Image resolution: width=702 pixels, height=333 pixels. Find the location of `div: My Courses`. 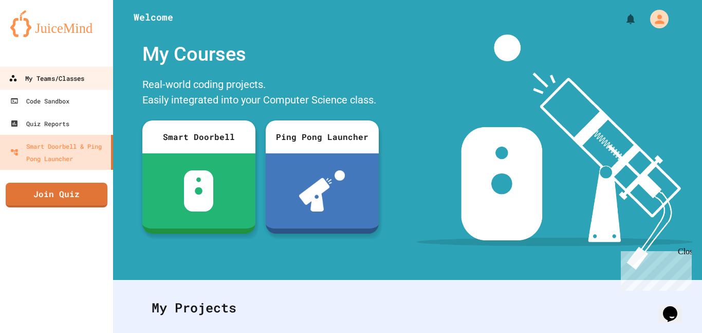

div: My Courses is located at coordinates (261, 54).